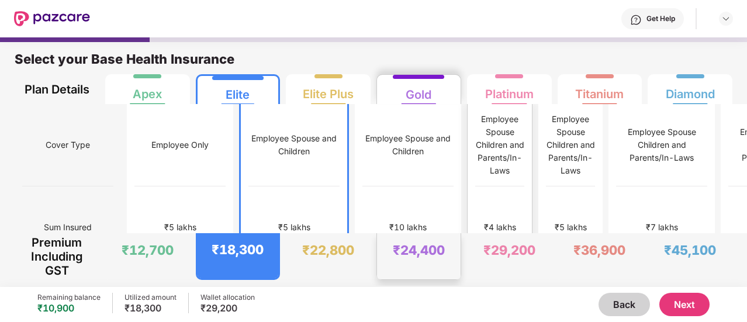  I want to click on div: ₹4 lakhs, so click(500, 227).